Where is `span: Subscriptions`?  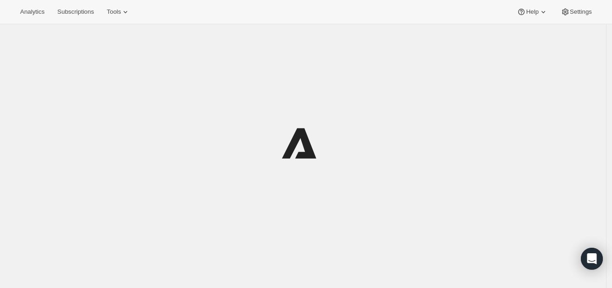
span: Subscriptions is located at coordinates (76, 12).